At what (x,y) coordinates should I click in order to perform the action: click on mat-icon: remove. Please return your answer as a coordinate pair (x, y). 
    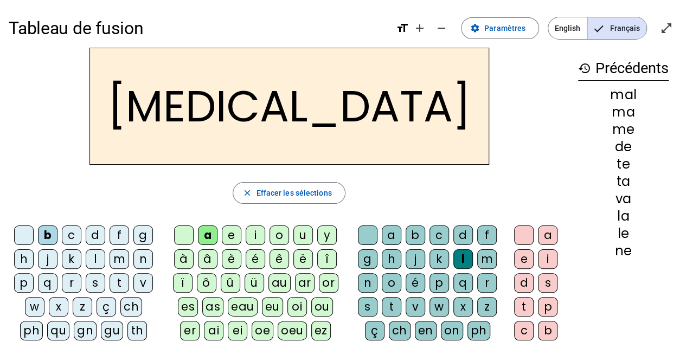
    Looking at the image, I should click on (441, 28).